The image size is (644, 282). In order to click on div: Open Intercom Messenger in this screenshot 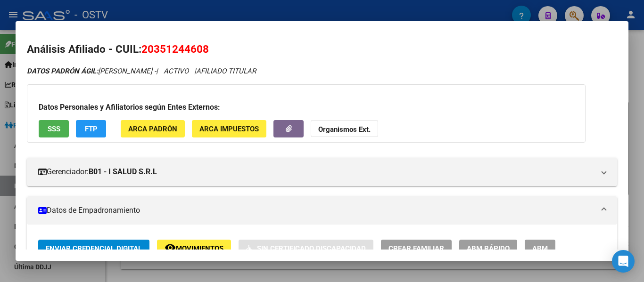, I will do `click(623, 262)`.